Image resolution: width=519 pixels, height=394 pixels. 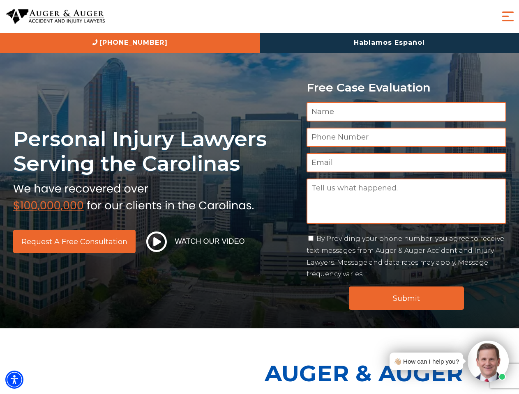 I want to click on img: sub text, so click(x=134, y=196).